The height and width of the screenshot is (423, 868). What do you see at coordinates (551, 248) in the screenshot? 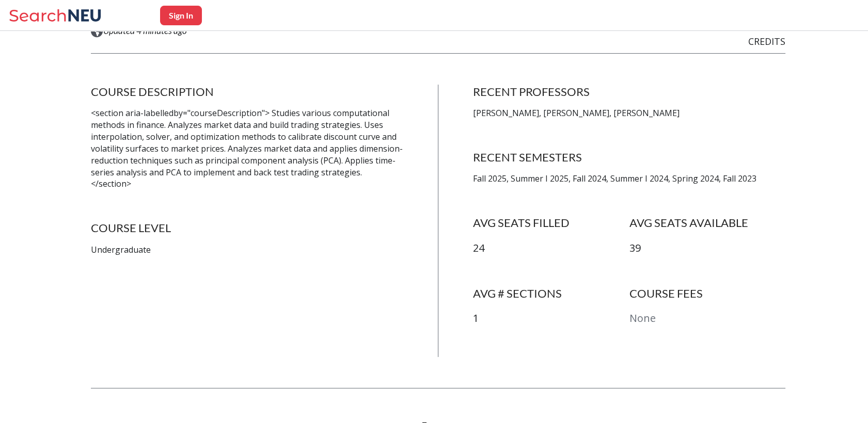
I see `p: 24` at bounding box center [551, 248].